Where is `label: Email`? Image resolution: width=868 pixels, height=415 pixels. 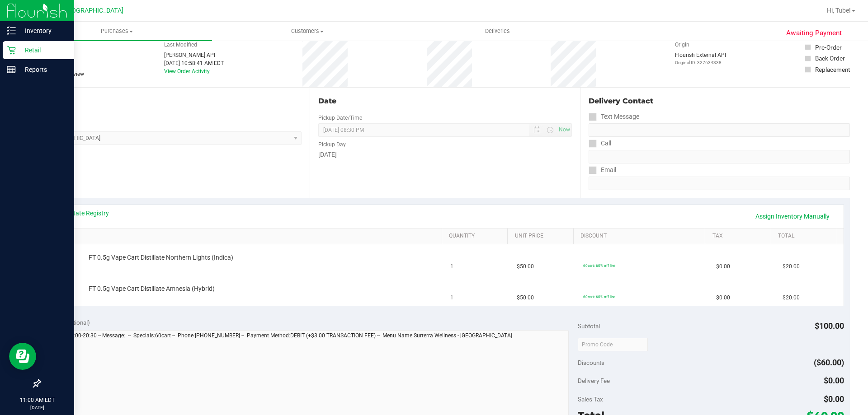
label: Email is located at coordinates (602, 170).